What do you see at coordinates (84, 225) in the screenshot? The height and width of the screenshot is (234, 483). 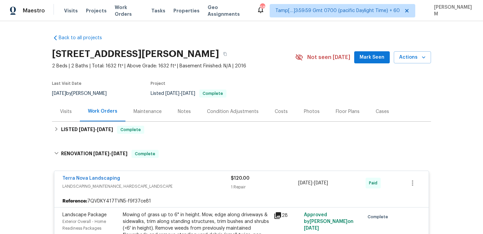 I see `span: Exterior Overall - Home Readiness Packages` at bounding box center [84, 225].